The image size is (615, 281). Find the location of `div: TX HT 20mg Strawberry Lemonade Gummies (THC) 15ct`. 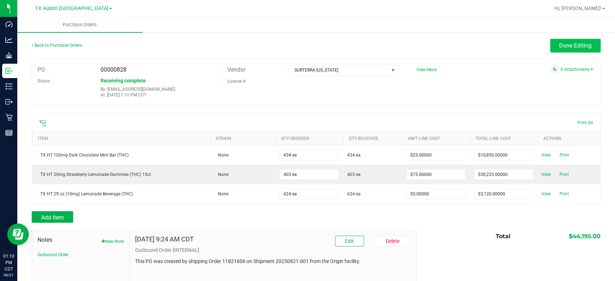

div: TX HT 20mg Strawberry Lemonade Gummies (THC) 15ct is located at coordinates (121, 175).